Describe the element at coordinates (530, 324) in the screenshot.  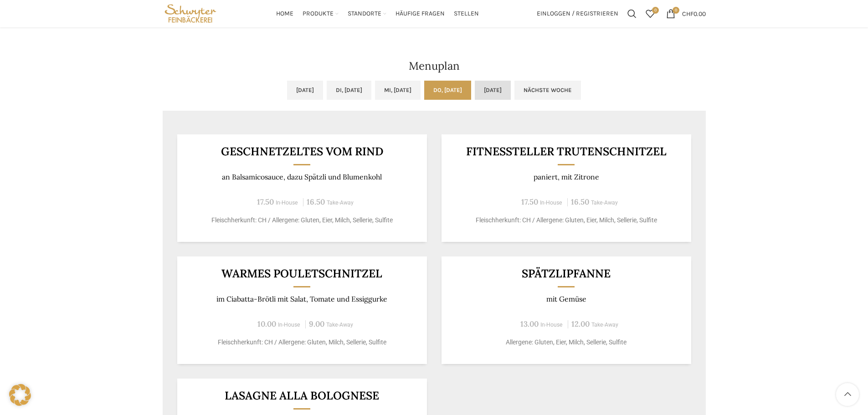
I see `span: 13.00` at that location.